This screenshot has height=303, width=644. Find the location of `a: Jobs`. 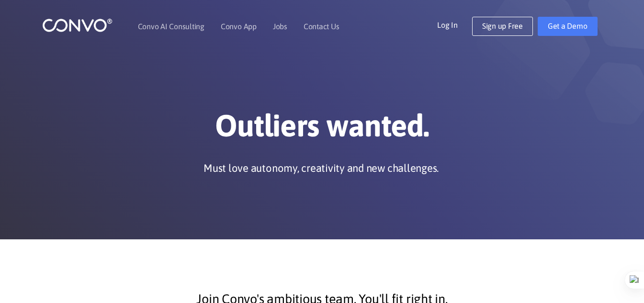

a: Jobs is located at coordinates (280, 26).